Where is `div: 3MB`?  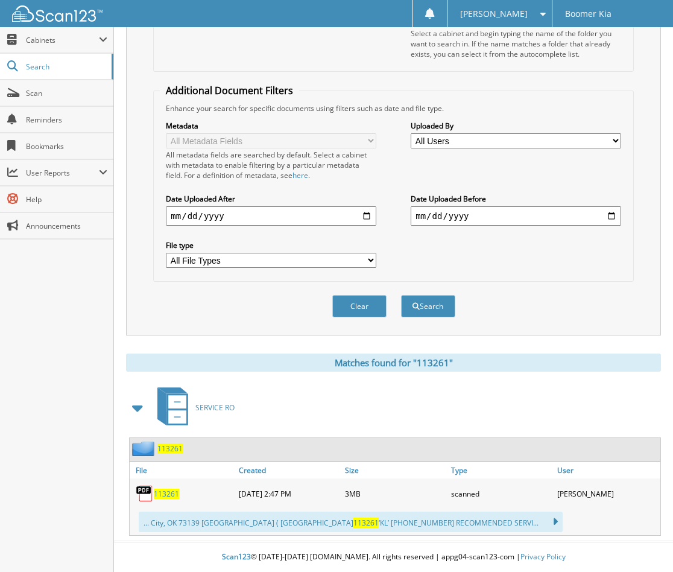
div: 3MB is located at coordinates (395, 493).